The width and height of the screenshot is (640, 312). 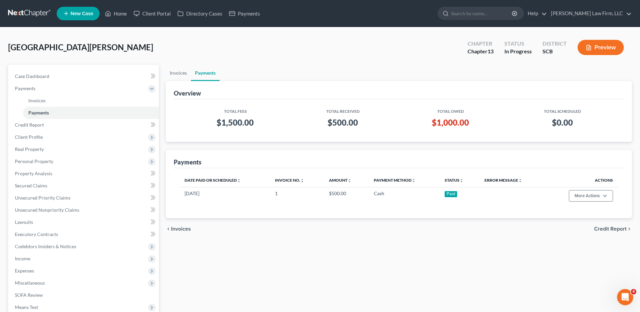 I want to click on a: Property Analysis, so click(x=84, y=173).